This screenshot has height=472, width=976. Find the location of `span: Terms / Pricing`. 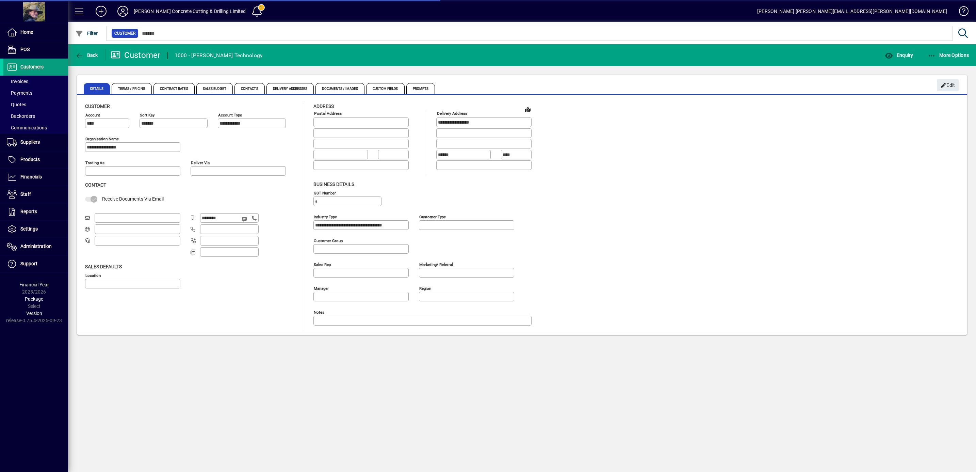

span: Terms / Pricing is located at coordinates (132, 88).